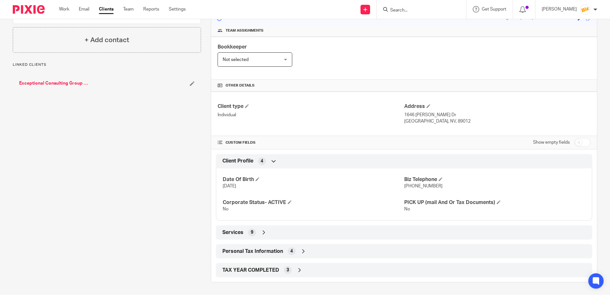 The width and height of the screenshot is (610, 295). What do you see at coordinates (311, 115) in the screenshot?
I see `p: Individual` at bounding box center [311, 115].